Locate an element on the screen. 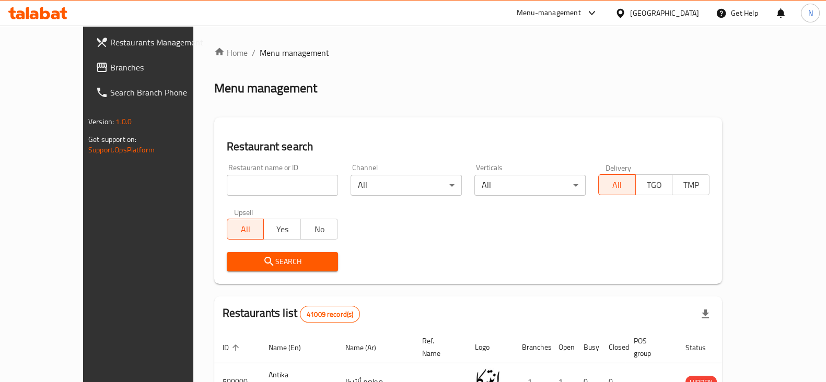  th: Closed is located at coordinates (613, 347).